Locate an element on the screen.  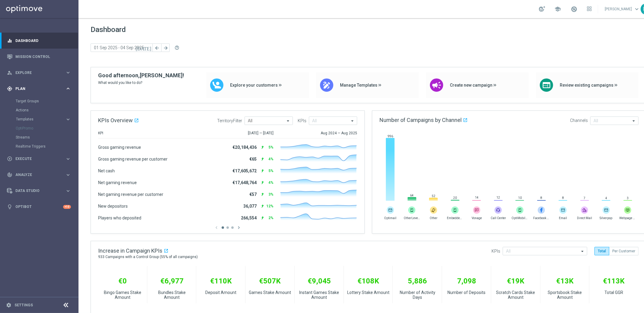
a: Target Groups is located at coordinates (39, 101).